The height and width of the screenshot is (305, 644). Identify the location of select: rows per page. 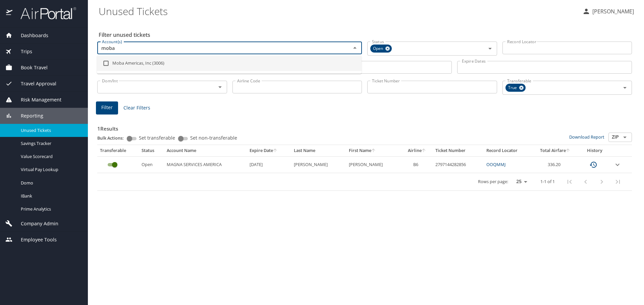
(520, 181).